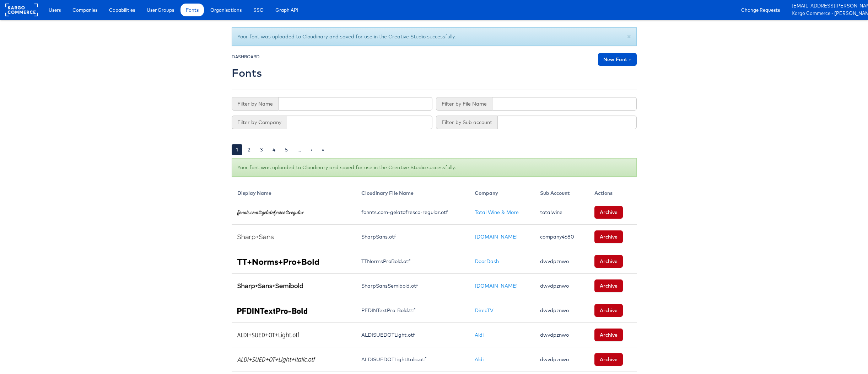 Image resolution: width=868 pixels, height=374 pixels. I want to click on a: 3, so click(262, 150).